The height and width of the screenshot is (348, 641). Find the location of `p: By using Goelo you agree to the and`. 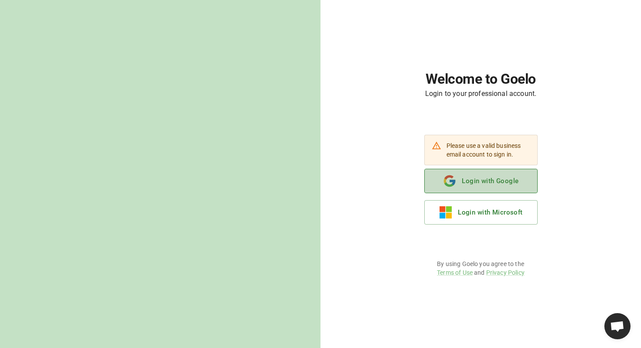

p: By using Goelo you agree to the and is located at coordinates (480, 268).